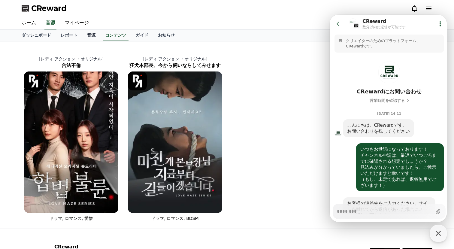  What do you see at coordinates (59, 77) in the screenshot?
I see `div: CRewardにお問い合わせ` at bounding box center [59, 77].